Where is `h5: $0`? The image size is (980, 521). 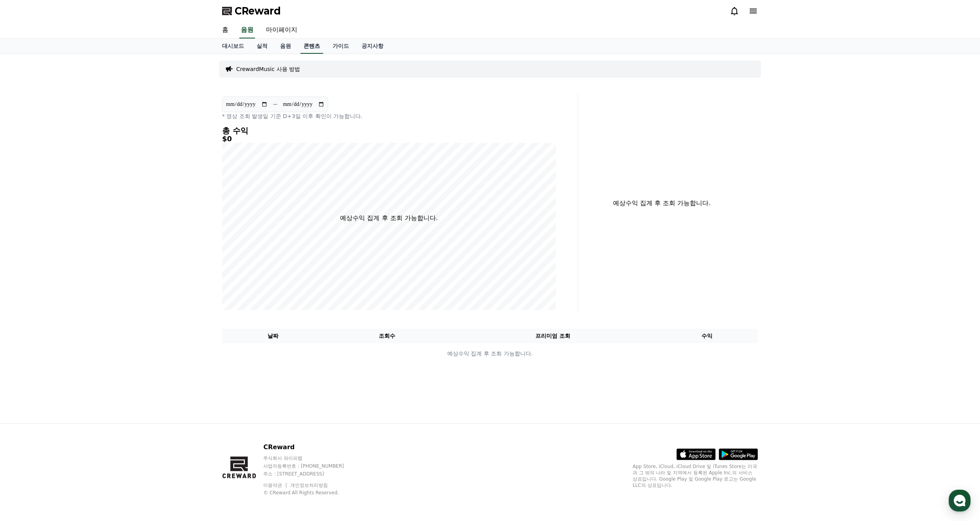 h5: $0 is located at coordinates (389, 139).